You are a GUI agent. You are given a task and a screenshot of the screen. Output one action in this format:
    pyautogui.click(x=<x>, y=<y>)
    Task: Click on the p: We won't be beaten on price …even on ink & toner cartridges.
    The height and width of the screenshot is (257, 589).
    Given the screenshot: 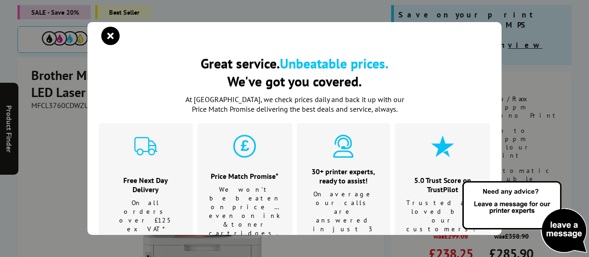 What is the action you would take?
    pyautogui.click(x=245, y=212)
    